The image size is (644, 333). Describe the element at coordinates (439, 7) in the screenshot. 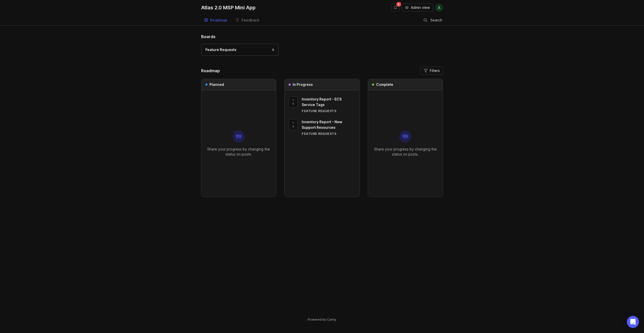

I see `span: a` at that location.